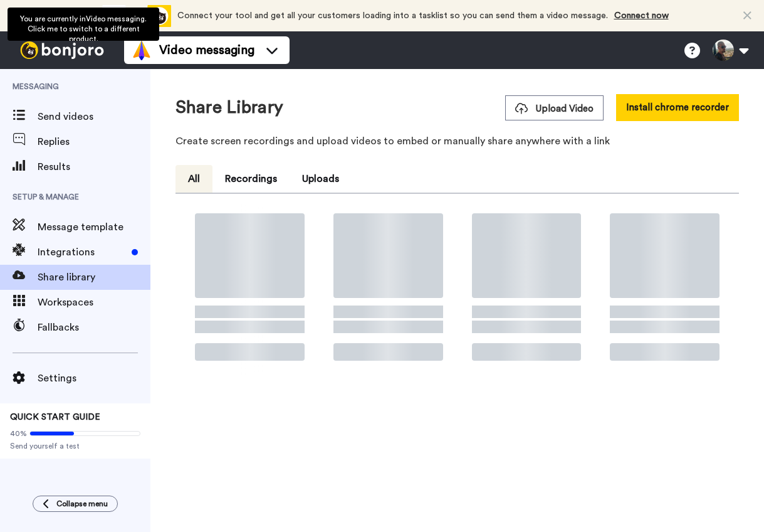 The height and width of the screenshot is (532, 764). Describe the element at coordinates (75, 503) in the screenshot. I see `button: Collapse menu` at that location.